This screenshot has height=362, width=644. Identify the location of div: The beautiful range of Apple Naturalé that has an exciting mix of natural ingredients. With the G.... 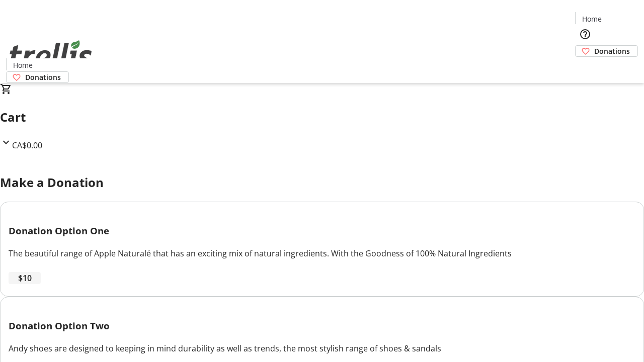
(322, 254).